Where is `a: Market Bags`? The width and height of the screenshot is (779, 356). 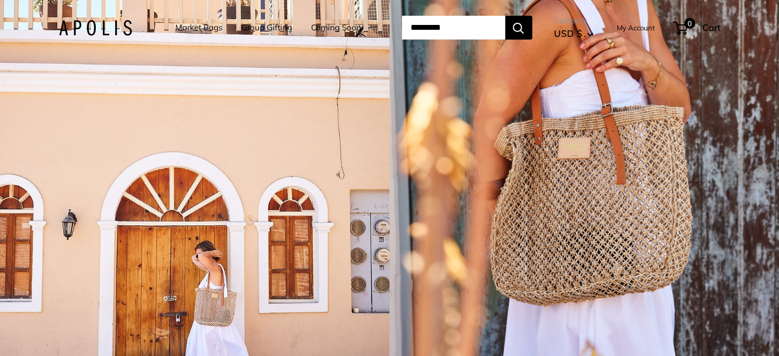 a: Market Bags is located at coordinates (199, 28).